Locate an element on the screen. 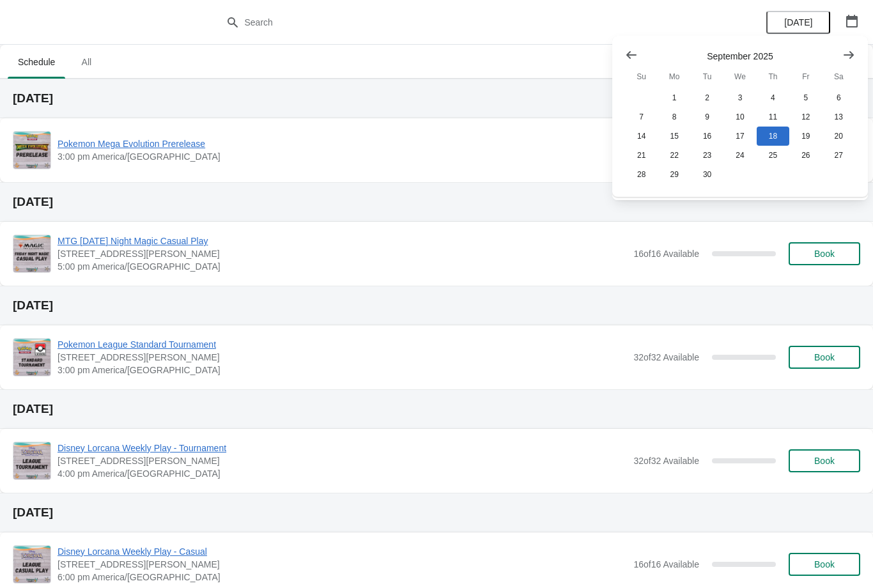 The image size is (873, 588). img: Disney Lorcana Weekly Play - Casual | 2040 Louetta Rd Ste I Spring, TX 77388 | 6:00 pm America/Ch... is located at coordinates (32, 564).